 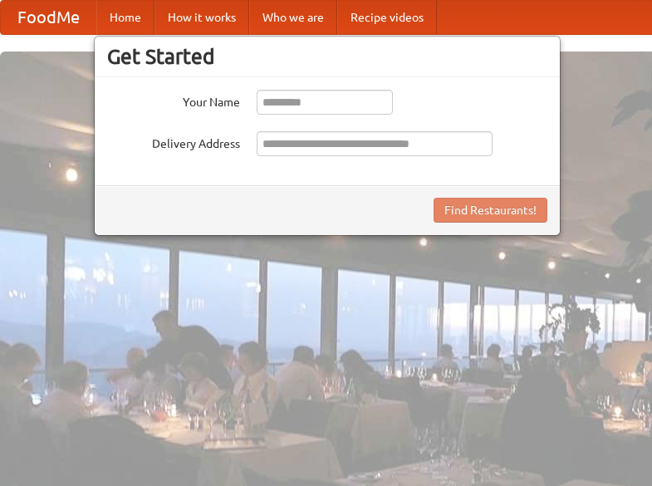 What do you see at coordinates (327, 56) in the screenshot?
I see `h3: Get Started` at bounding box center [327, 56].